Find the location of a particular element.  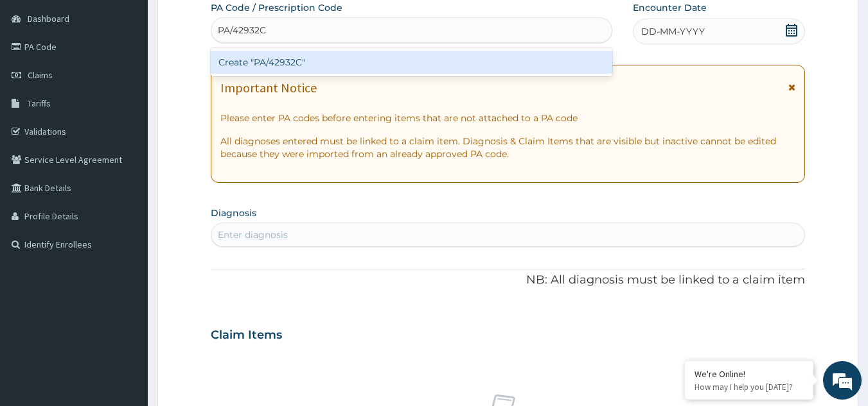

p: All diagnoses entered must be linked to a claim item. Diagnosis & Claim Items that are visible bu... is located at coordinates (508, 148).